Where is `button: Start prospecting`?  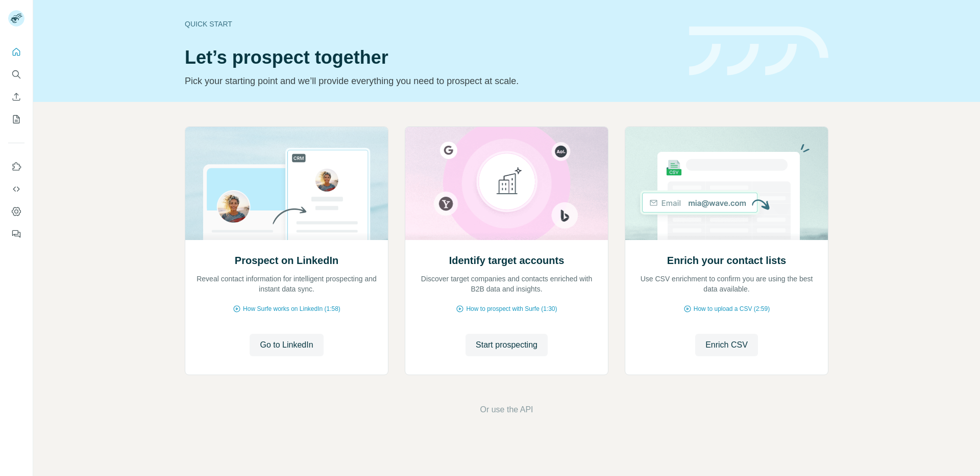 button: Start prospecting is located at coordinates (506, 345).